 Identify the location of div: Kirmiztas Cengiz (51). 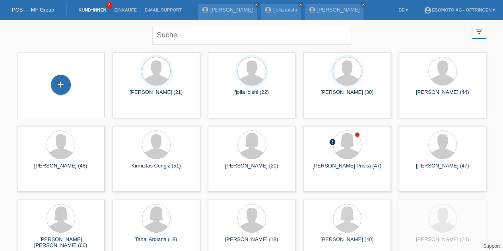
(156, 169).